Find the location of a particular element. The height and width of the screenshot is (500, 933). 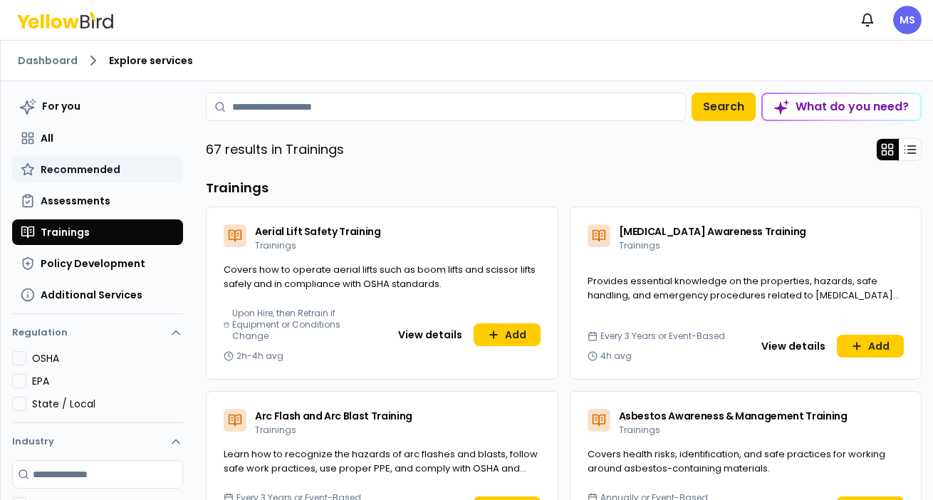

span: Assessments is located at coordinates (76, 201).